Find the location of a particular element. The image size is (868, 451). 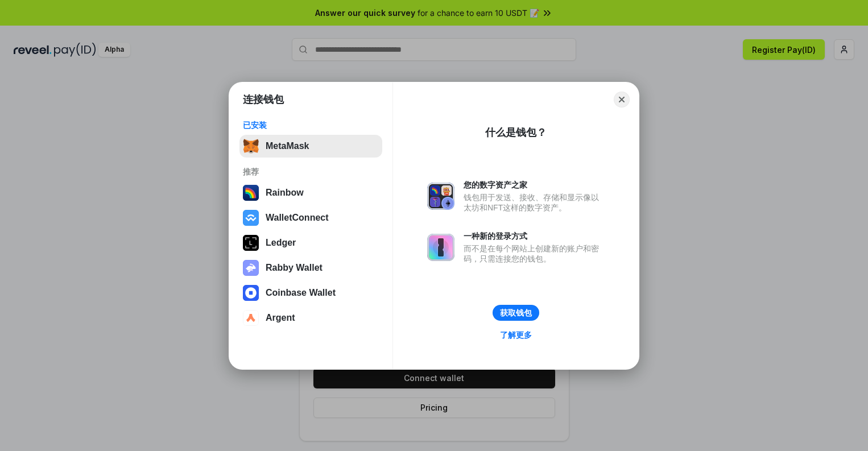

div: WalletConnect is located at coordinates (297, 218).